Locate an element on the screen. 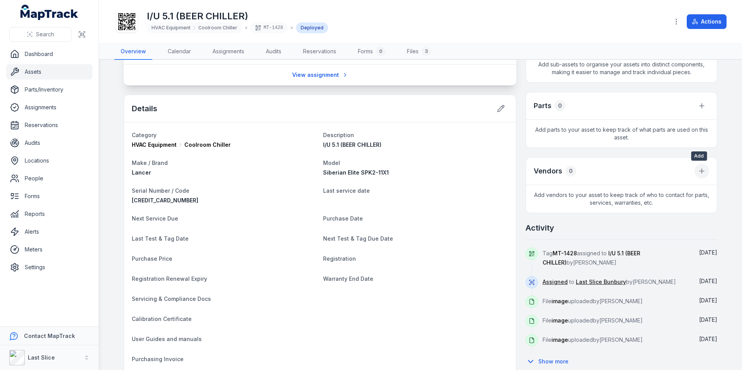  span: MT-1428 is located at coordinates (565, 253).